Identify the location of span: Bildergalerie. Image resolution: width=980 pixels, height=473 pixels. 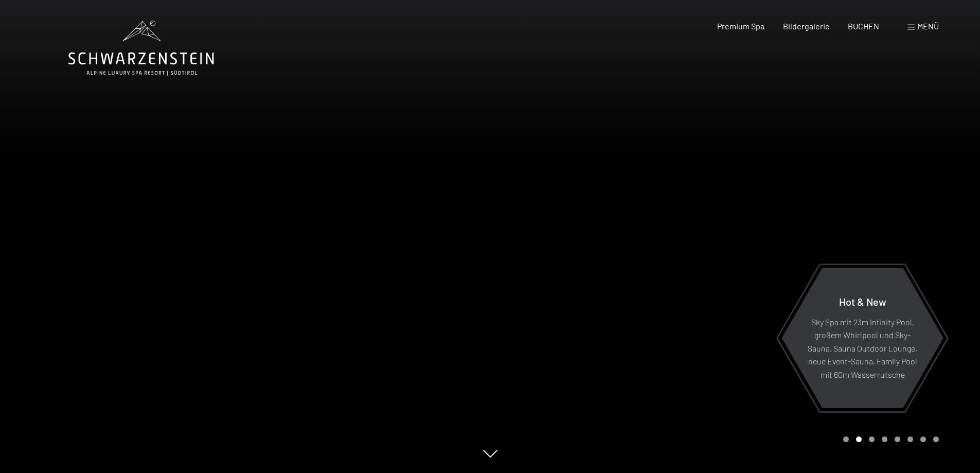
(806, 26).